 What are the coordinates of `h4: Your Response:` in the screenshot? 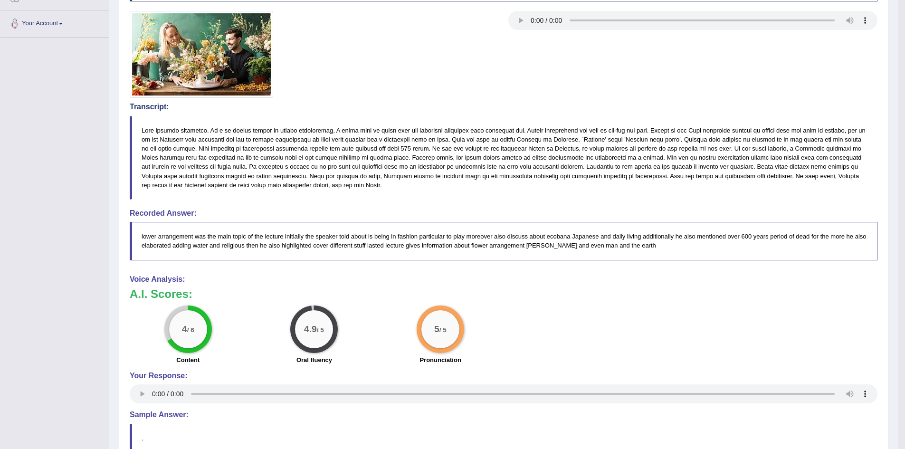 It's located at (504, 376).